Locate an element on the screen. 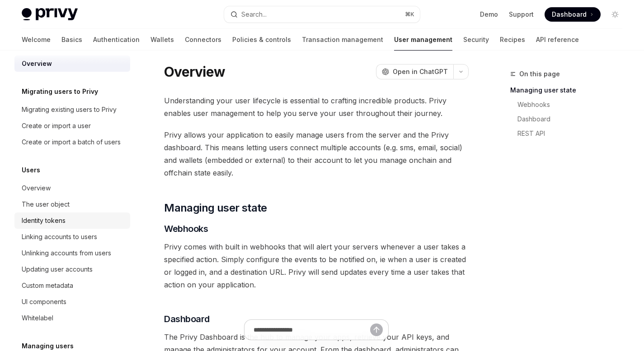 The height and width of the screenshot is (351, 644). div: Updating user accounts is located at coordinates (57, 269).